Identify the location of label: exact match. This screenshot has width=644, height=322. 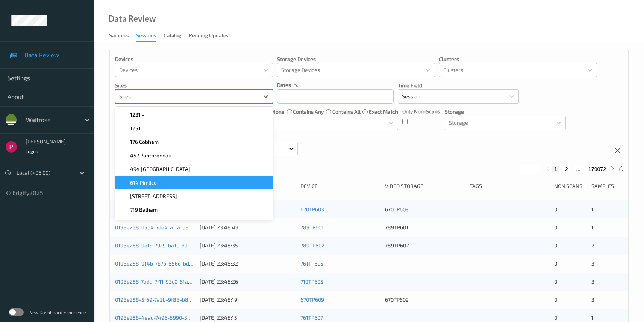
(383, 112).